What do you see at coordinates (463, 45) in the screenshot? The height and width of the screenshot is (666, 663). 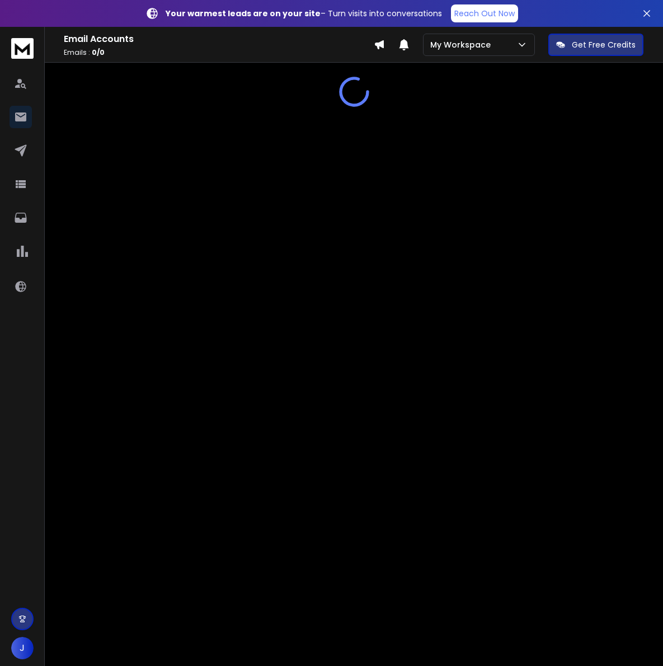 I see `p: My Workspace` at bounding box center [463, 45].